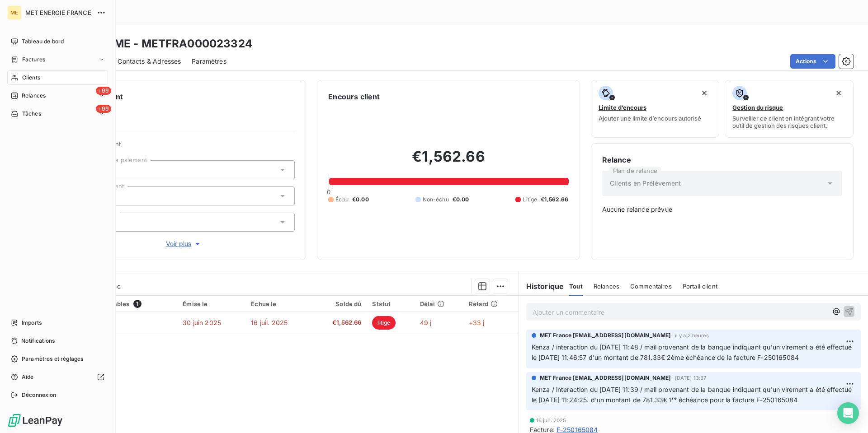 The image size is (868, 433). I want to click on span: Aide, so click(28, 377).